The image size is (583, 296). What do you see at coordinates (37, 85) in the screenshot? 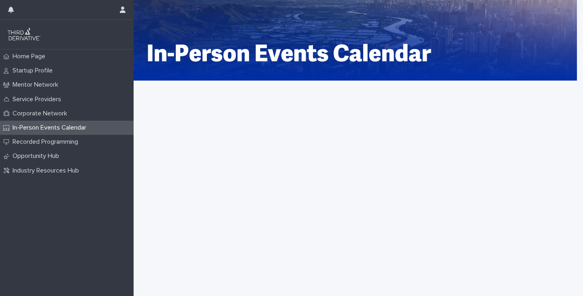
I see `p: Mentor Network` at bounding box center [37, 85].